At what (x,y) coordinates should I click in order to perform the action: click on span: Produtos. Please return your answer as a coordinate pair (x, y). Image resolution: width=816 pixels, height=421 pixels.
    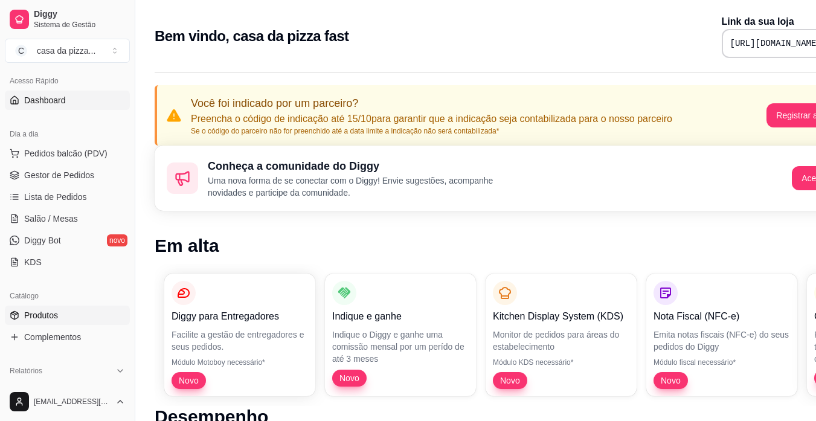
    Looking at the image, I should click on (41, 315).